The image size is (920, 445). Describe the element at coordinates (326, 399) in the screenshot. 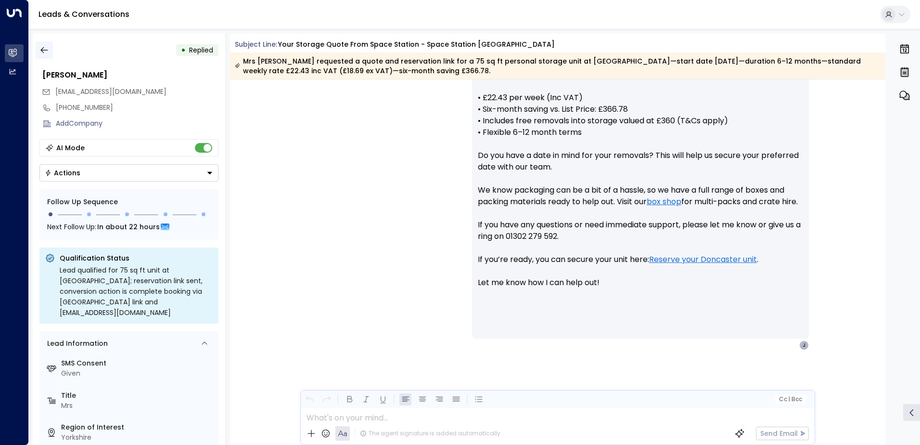

I see `button: Redo` at that location.